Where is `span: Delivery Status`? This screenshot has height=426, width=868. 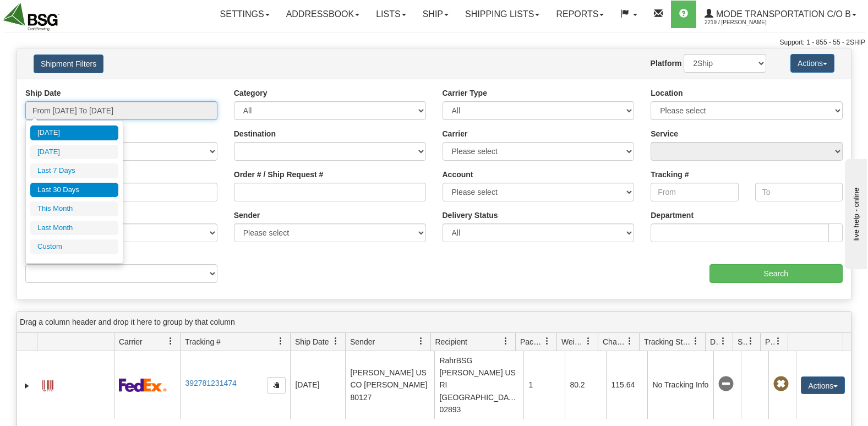 span: Delivery Status is located at coordinates (714, 342).